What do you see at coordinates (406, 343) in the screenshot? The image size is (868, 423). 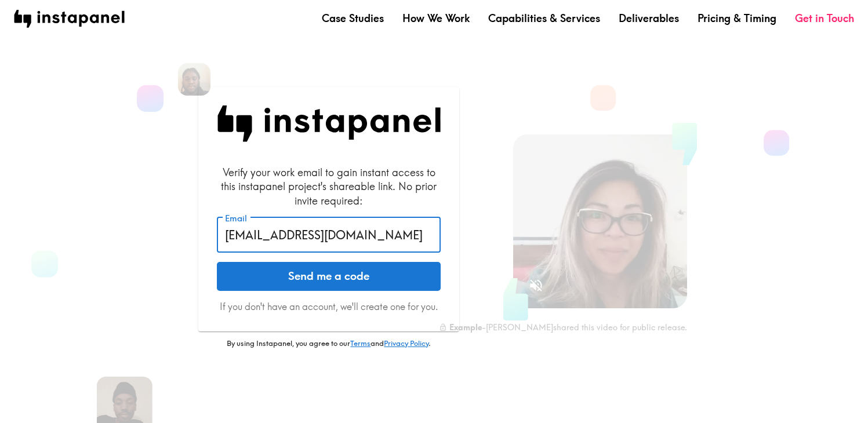 I see `a: Privacy Policy` at bounding box center [406, 343].